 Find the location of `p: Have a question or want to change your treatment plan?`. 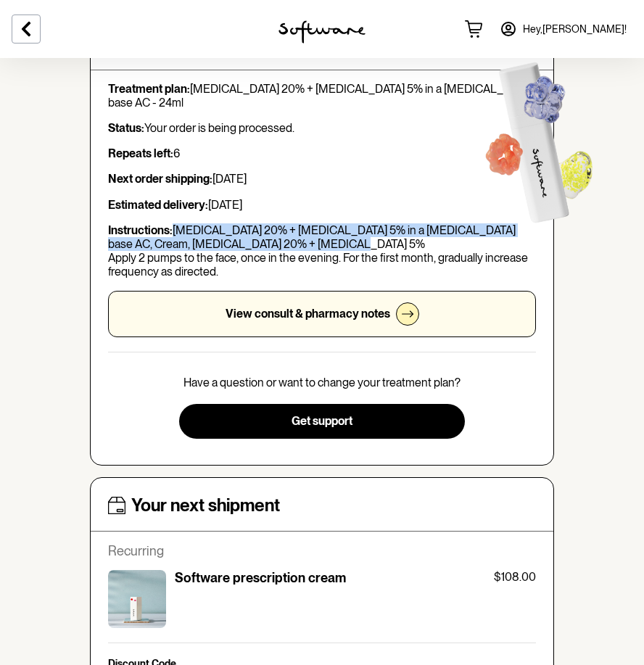

p: Have a question or want to change your treatment plan? is located at coordinates (322, 382).